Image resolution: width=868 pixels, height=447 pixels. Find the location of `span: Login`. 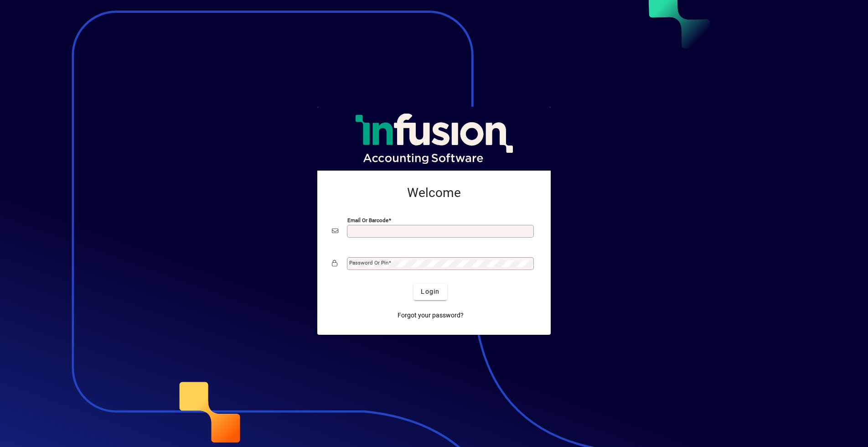

span: Login is located at coordinates (430, 292).